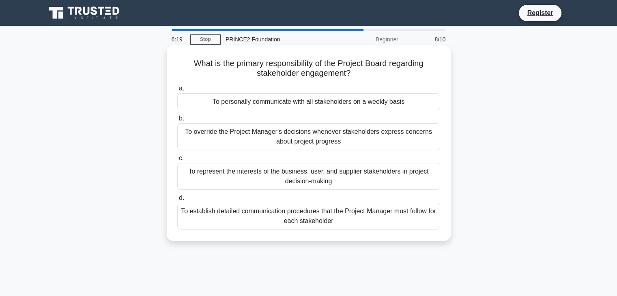 The height and width of the screenshot is (296, 617). I want to click on div: PRINCE2 Foundation, so click(276, 39).